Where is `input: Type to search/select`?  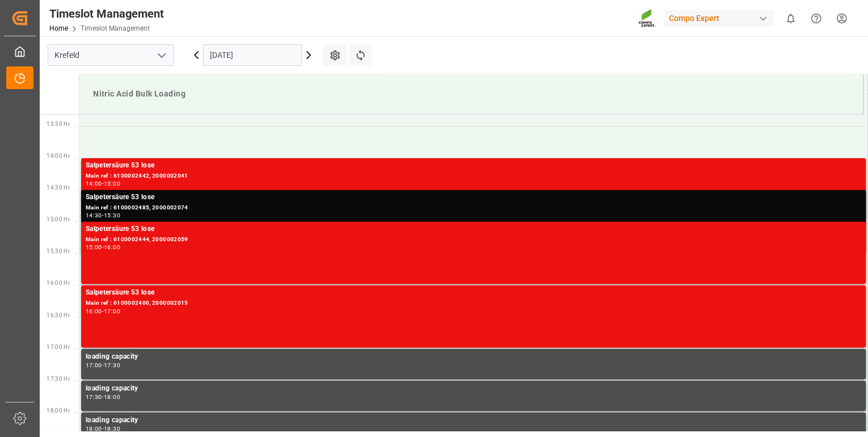 input: Type to search/select is located at coordinates (111, 55).